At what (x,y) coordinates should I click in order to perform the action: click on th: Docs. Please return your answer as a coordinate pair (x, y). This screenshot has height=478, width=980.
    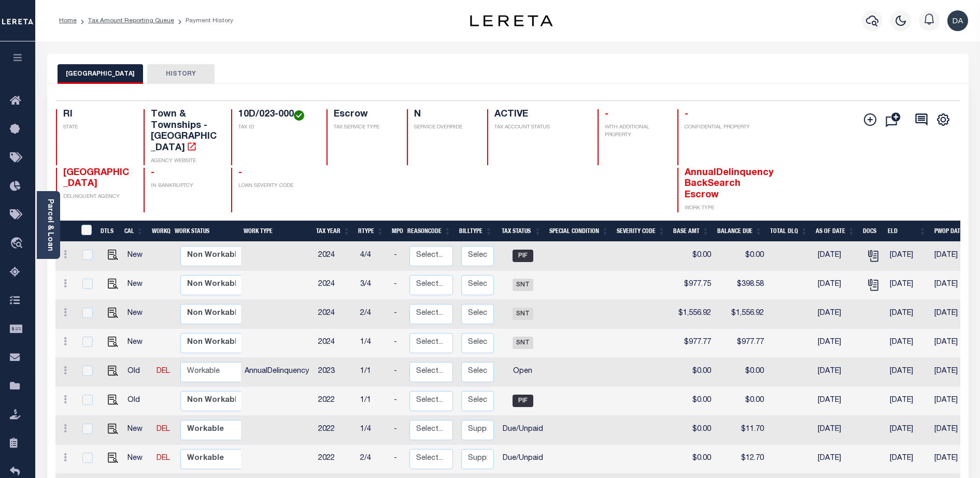
    Looking at the image, I should click on (871, 231).